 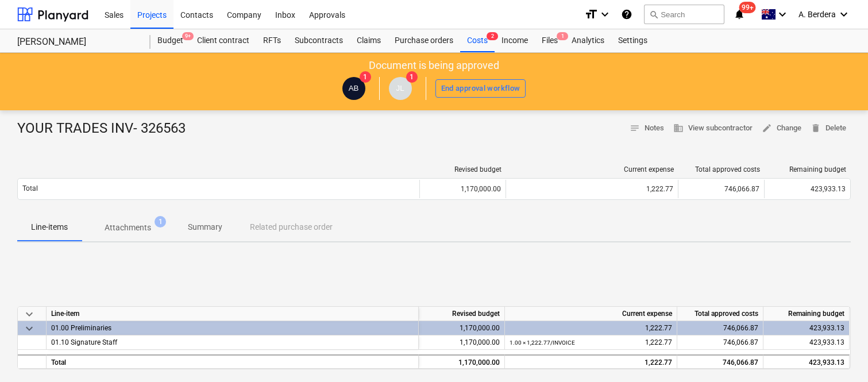 What do you see at coordinates (30, 188) in the screenshot?
I see `p: Total` at bounding box center [30, 188].